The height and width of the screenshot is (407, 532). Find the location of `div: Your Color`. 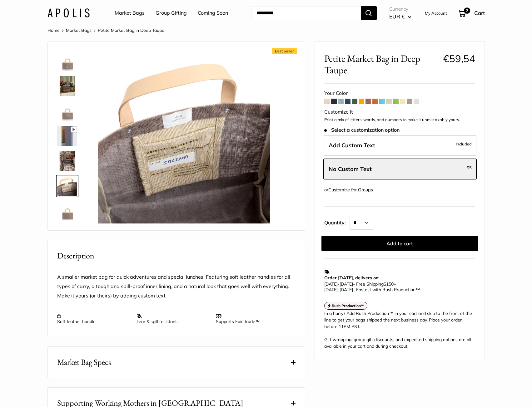

div: Your Color is located at coordinates (399, 94).